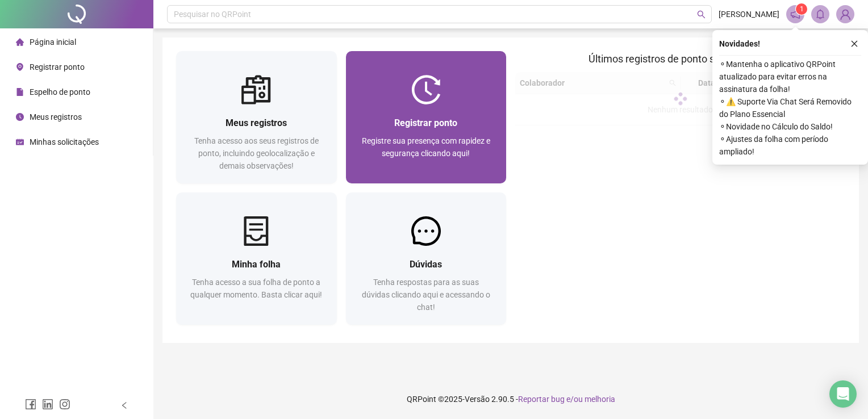 The image size is (868, 419). I want to click on span: left, so click(124, 405).